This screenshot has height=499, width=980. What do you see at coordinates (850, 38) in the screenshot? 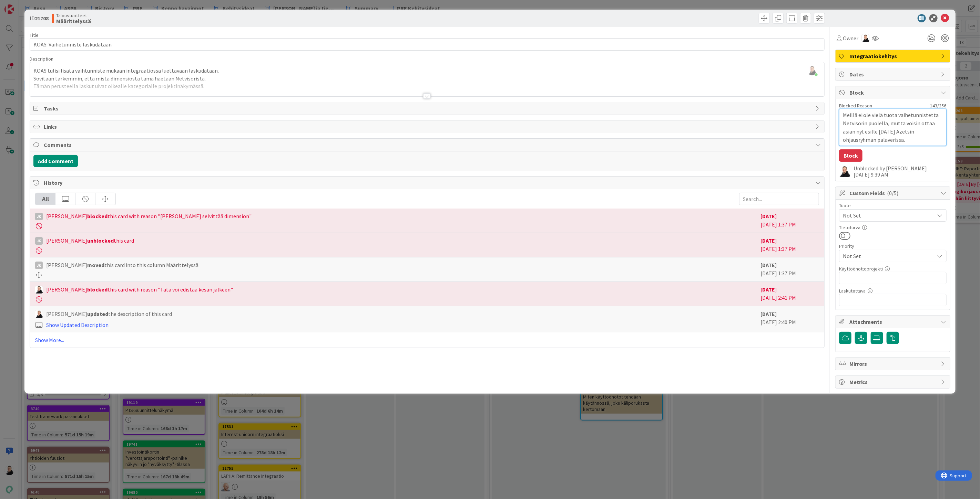
I see `span: Owner` at bounding box center [850, 38].